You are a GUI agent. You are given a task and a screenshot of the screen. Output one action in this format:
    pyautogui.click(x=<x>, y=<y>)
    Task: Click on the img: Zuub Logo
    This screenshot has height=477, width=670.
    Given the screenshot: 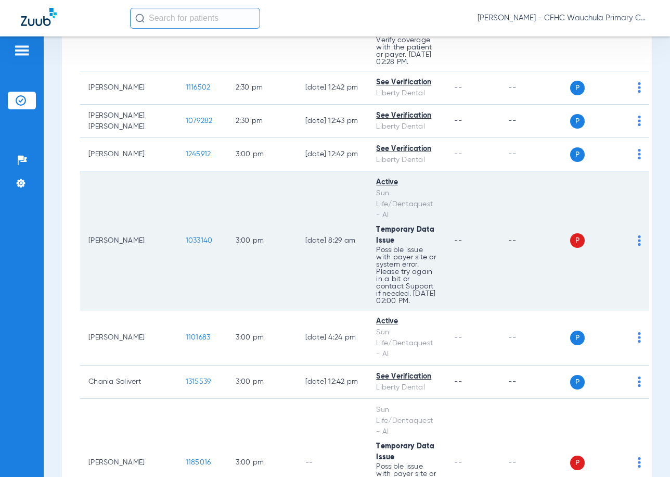 What is the action you would take?
    pyautogui.click(x=39, y=17)
    